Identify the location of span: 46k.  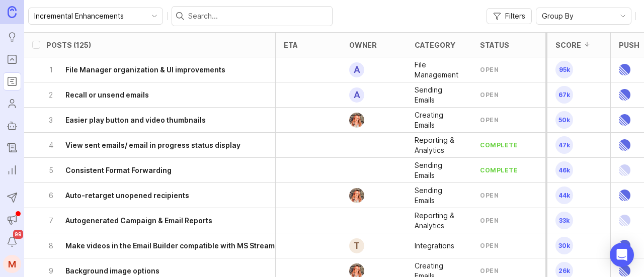
(564, 170).